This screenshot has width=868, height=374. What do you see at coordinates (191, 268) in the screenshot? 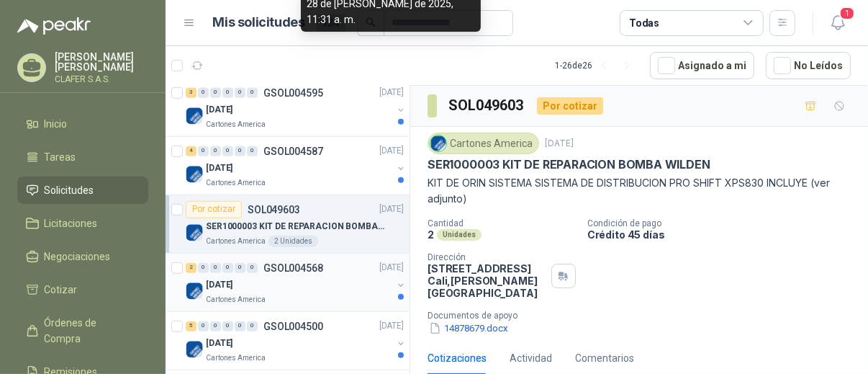
I see `div: 2` at bounding box center [191, 268].